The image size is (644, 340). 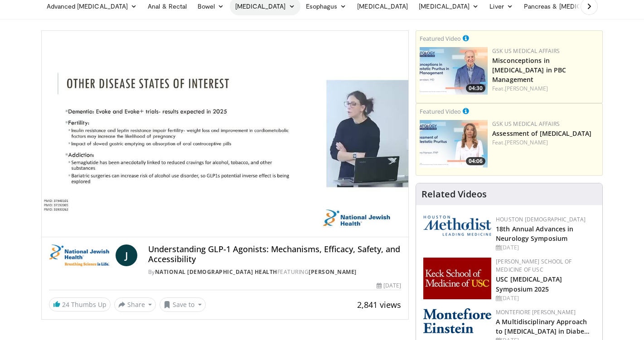 I want to click on a: 04:30, so click(x=453, y=71).